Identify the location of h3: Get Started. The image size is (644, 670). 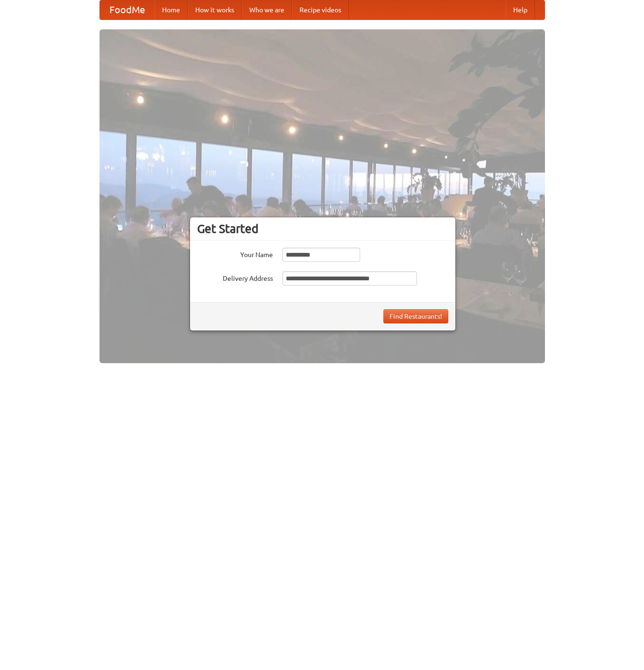
(323, 229).